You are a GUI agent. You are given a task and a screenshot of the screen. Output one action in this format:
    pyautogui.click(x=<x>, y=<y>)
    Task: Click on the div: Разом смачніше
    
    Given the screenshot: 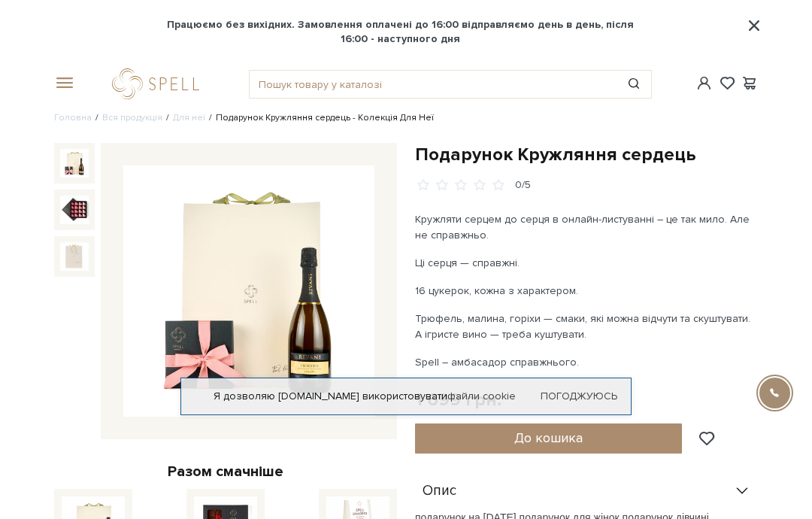 What is the action you would take?
    pyautogui.click(x=225, y=471)
    